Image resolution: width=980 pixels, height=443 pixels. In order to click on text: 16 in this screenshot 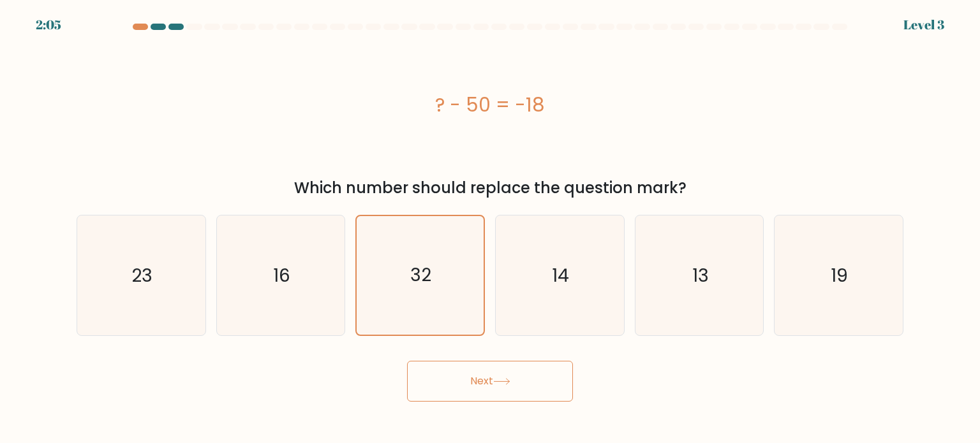, I will do `click(281, 275)`.